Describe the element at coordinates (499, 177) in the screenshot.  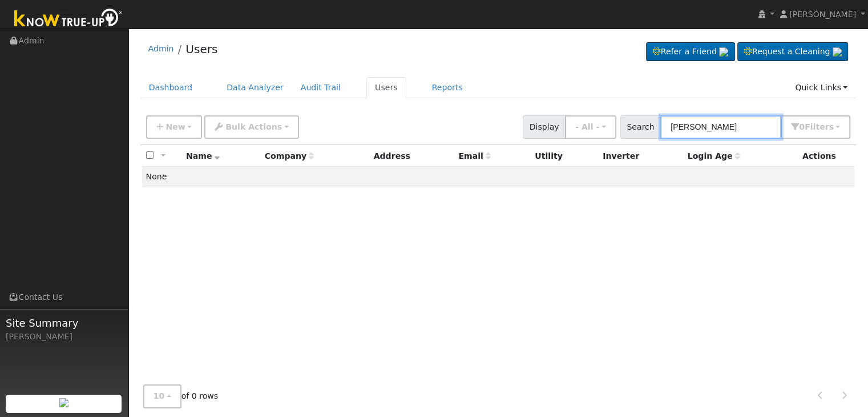
I see `td: None` at that location.